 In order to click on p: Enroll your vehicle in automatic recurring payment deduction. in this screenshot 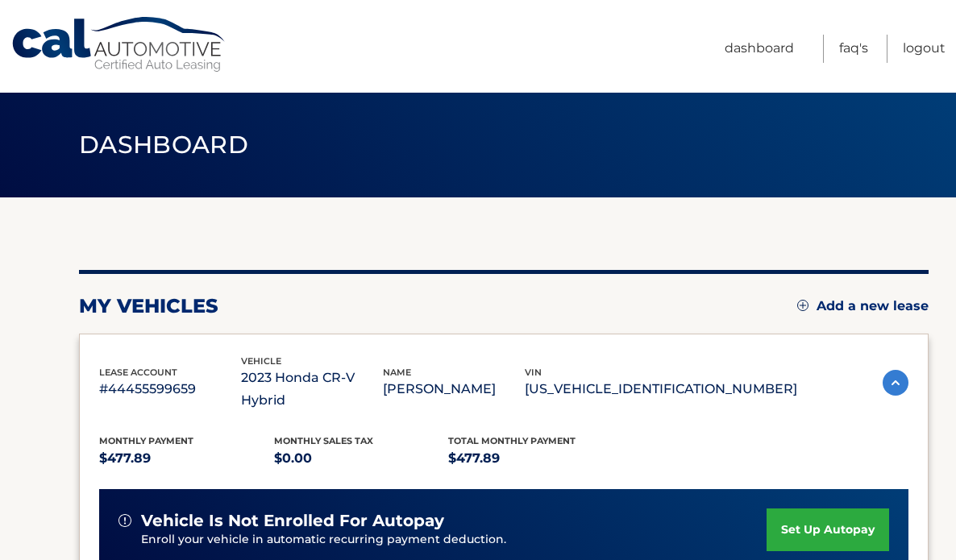, I will do `click(454, 540)`.